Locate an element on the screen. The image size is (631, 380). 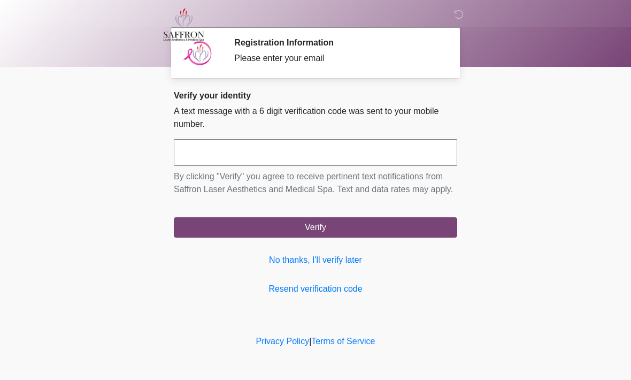
img: Saffron Laser Aesthetics and Medical Spa Logo is located at coordinates (184, 25).